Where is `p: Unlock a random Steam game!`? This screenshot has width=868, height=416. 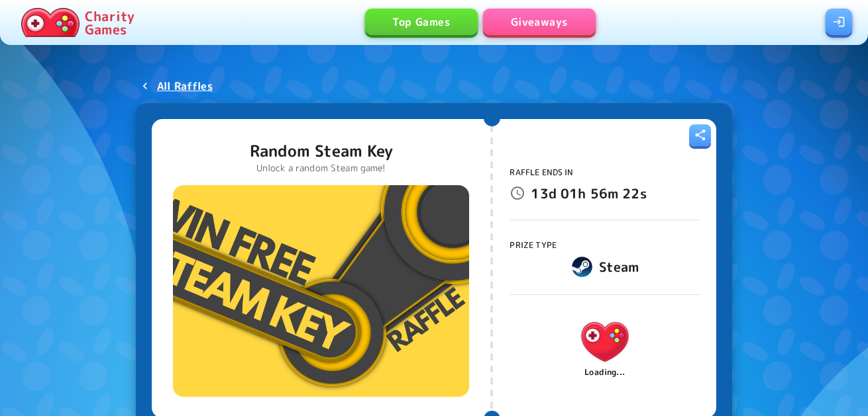
p: Unlock a random Steam game! is located at coordinates (322, 168).